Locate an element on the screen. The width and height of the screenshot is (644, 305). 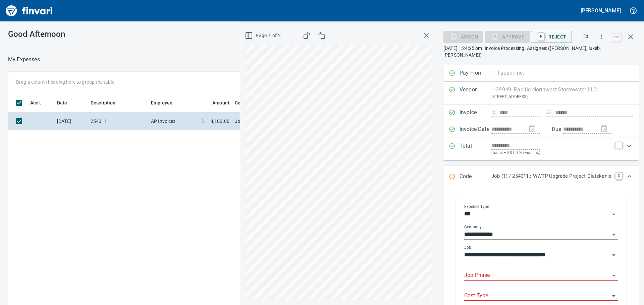
button: Page 1 of 2 is located at coordinates (263, 36).